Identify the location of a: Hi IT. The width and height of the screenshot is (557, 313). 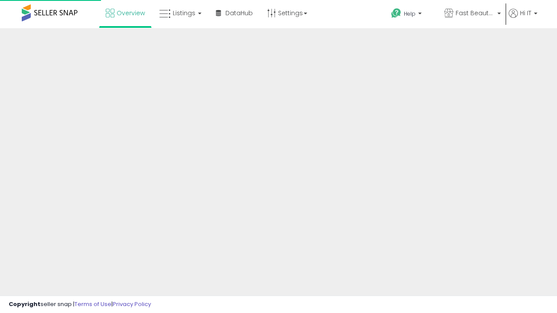
(523, 18).